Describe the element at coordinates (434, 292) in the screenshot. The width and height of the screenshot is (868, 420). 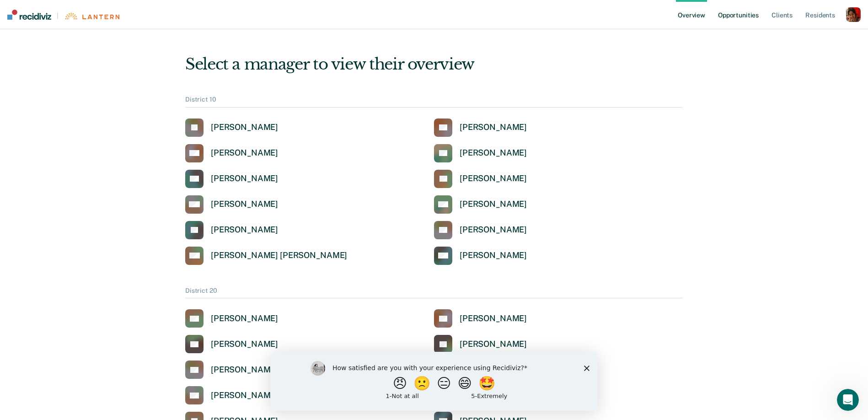
I see `div: District 20` at that location.